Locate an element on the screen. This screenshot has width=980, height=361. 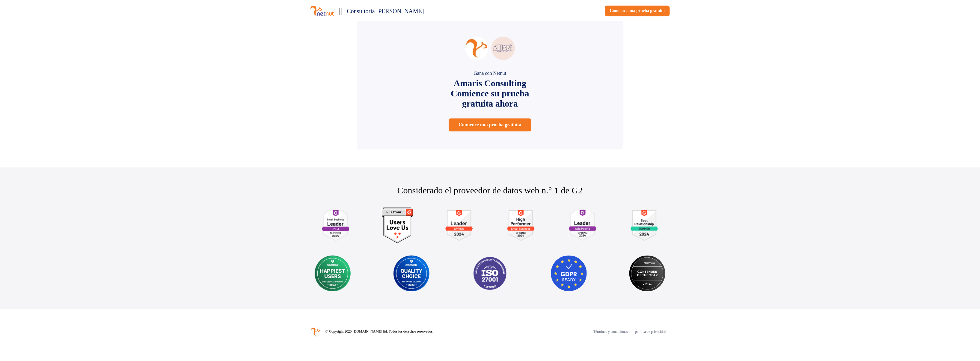
font: Amaris Consulting is located at coordinates (490, 83).